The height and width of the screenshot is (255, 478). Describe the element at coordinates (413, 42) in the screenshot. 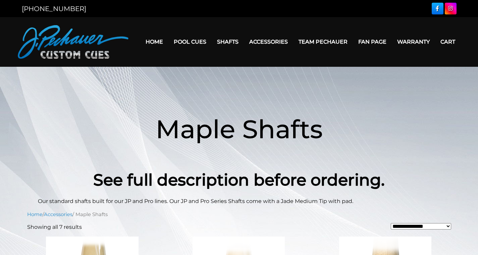

I see `a: Warranty` at that location.